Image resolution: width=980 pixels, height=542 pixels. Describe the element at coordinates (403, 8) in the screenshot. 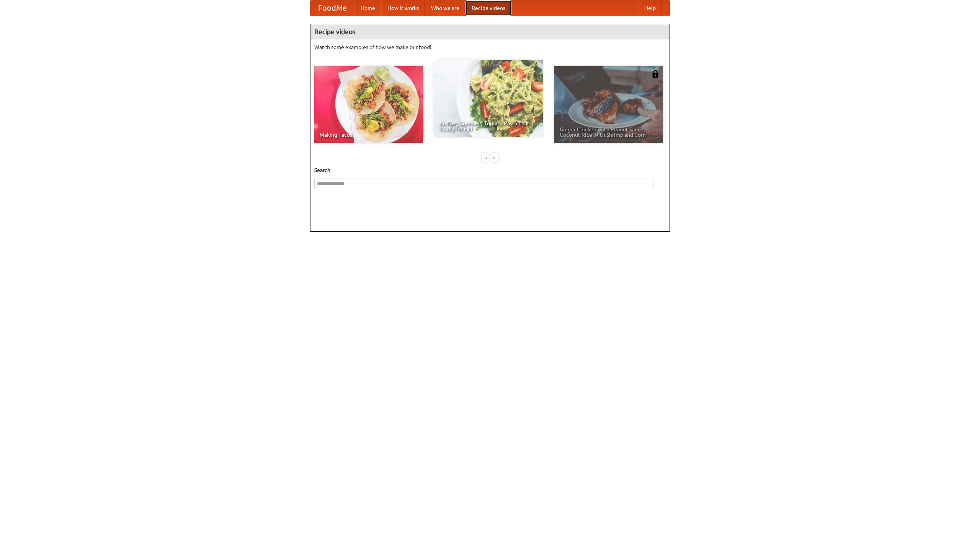

I see `a: How it works` at that location.